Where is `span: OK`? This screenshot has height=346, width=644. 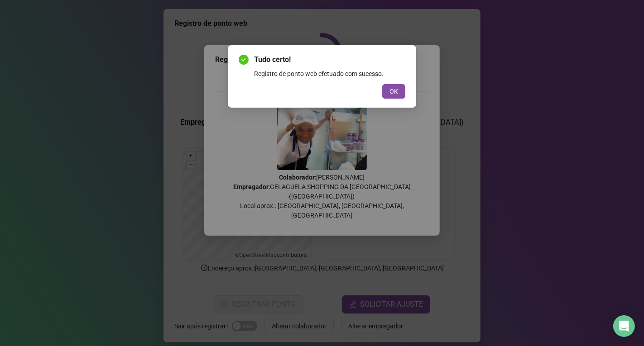 span: OK is located at coordinates (394, 91).